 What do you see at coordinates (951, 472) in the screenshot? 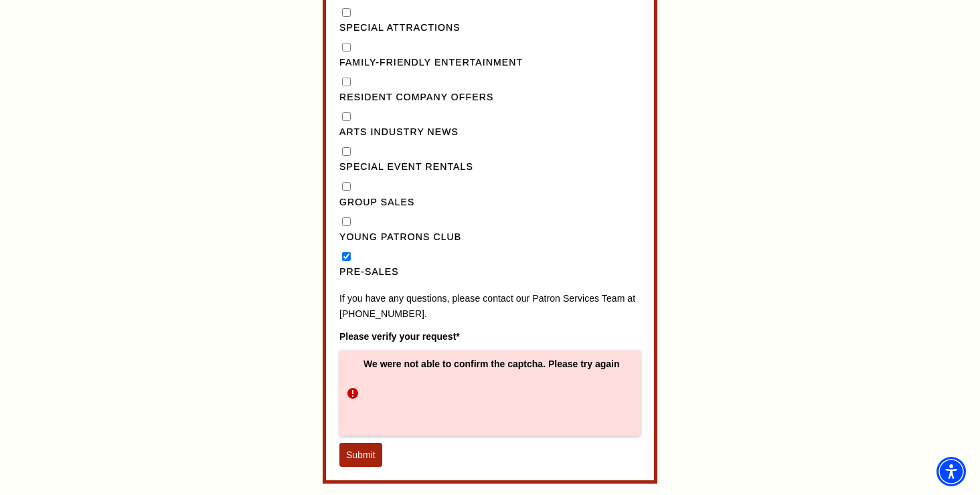
I see `div: Accessibility Menu` at bounding box center [951, 472].